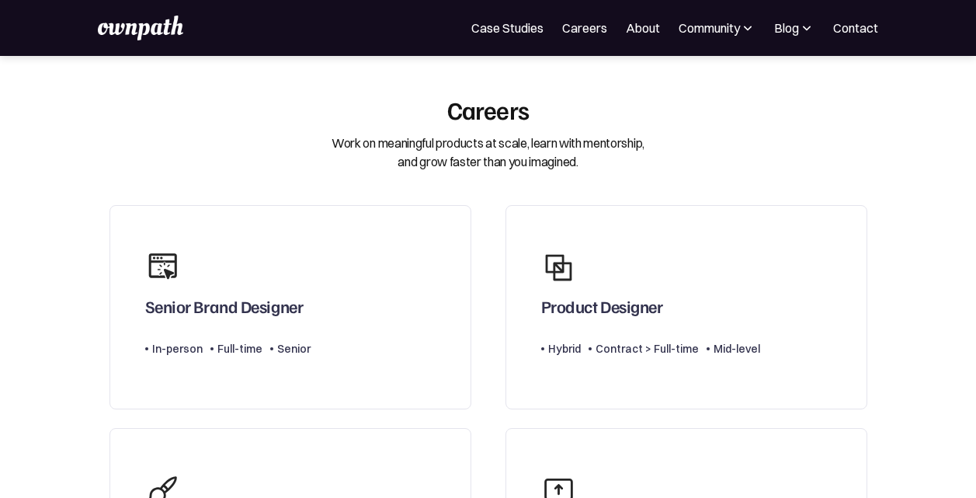  I want to click on a: Product DesignerHybridContract > Full-timeMid-level, so click(686, 307).